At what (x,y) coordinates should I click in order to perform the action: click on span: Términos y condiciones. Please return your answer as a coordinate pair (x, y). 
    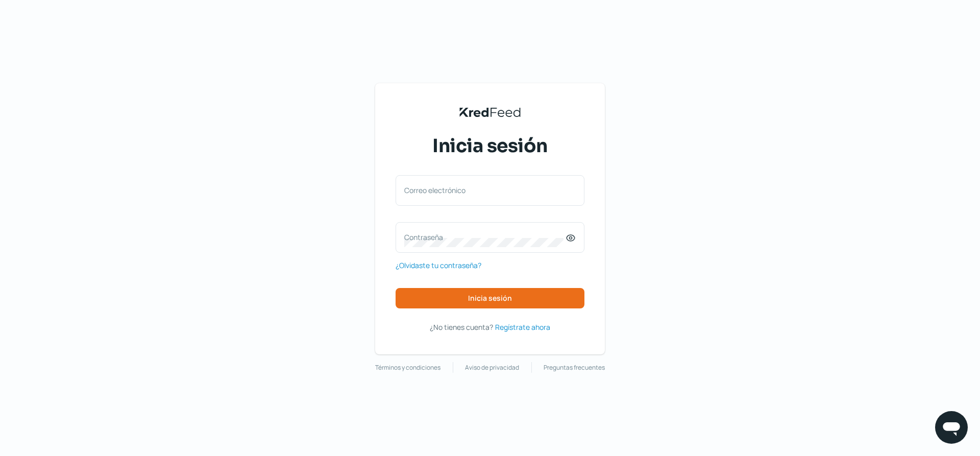
    Looking at the image, I should click on (408, 368).